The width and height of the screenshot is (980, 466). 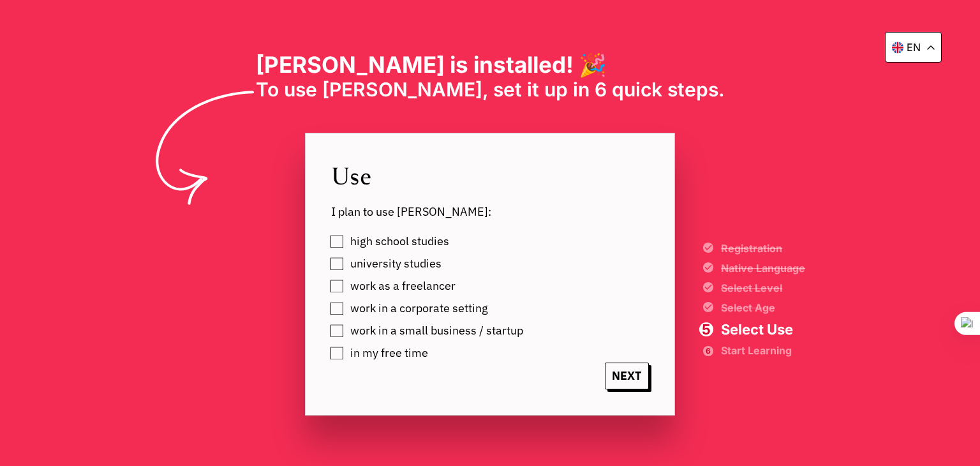 What do you see at coordinates (395, 264) in the screenshot?
I see `span: university studies` at bounding box center [395, 264].